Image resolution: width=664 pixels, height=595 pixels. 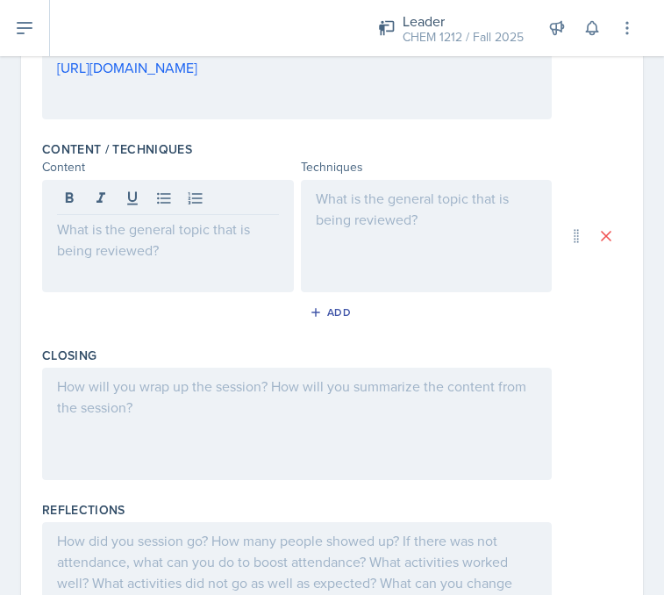 What do you see at coordinates (117, 149) in the screenshot?
I see `label: Content / Techniques` at bounding box center [117, 149].